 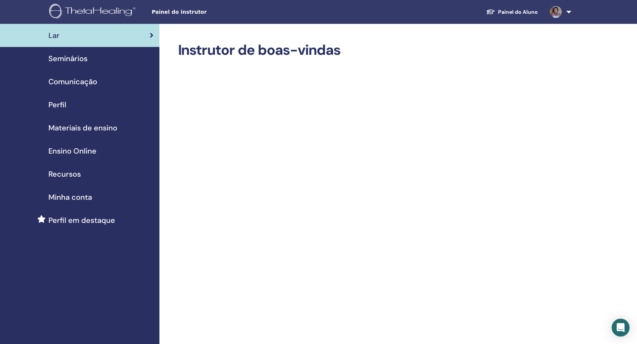 I want to click on span: Minha conta, so click(x=70, y=197).